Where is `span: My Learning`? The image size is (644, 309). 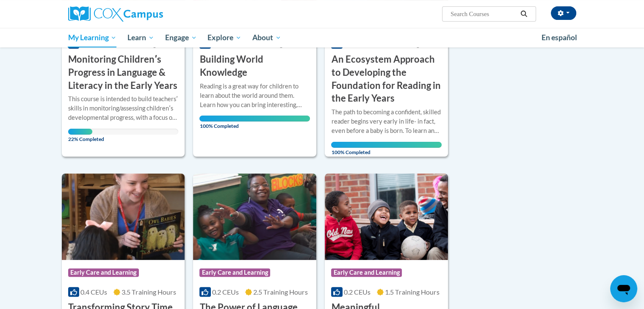
span: My Learning is located at coordinates (92, 38).